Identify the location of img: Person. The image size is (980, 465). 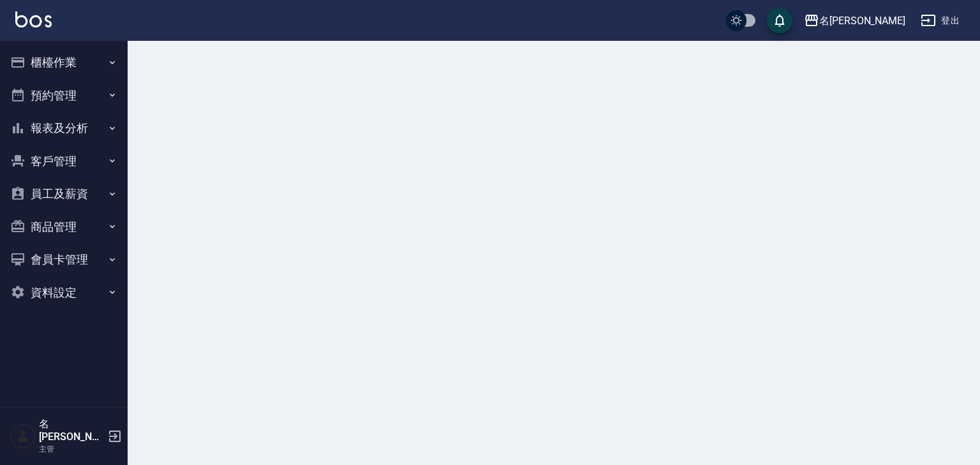
(23, 436).